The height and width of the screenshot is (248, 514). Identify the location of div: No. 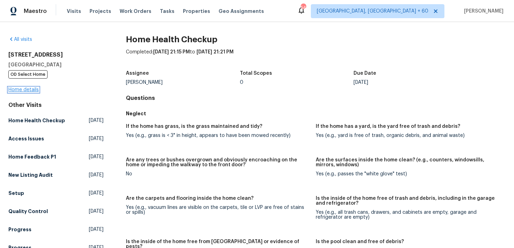
(218, 174).